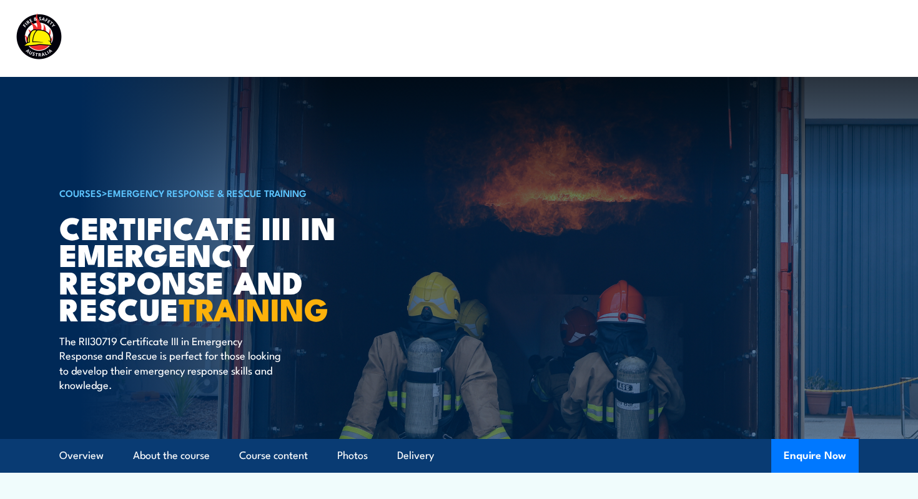 Image resolution: width=918 pixels, height=499 pixels. Describe the element at coordinates (492, 38) in the screenshot. I see `a: Emergency Response Services` at that location.